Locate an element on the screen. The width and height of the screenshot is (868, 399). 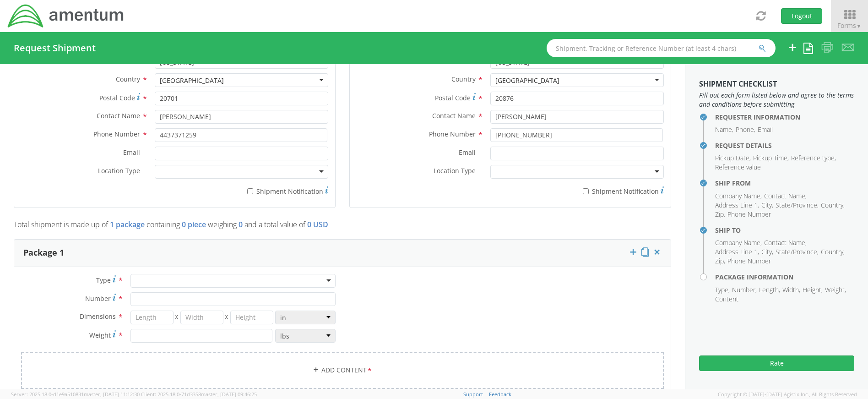
li: Number is located at coordinates (744, 290).